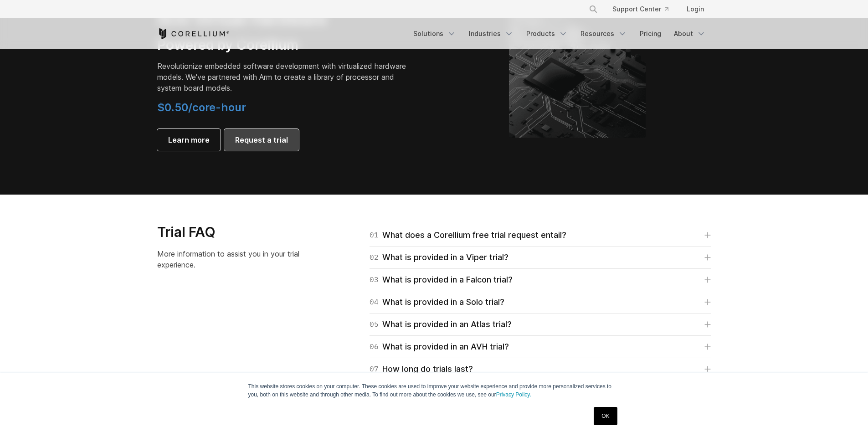 This screenshot has height=437, width=868. Describe the element at coordinates (261, 139) in the screenshot. I see `a: Request a trial` at that location.